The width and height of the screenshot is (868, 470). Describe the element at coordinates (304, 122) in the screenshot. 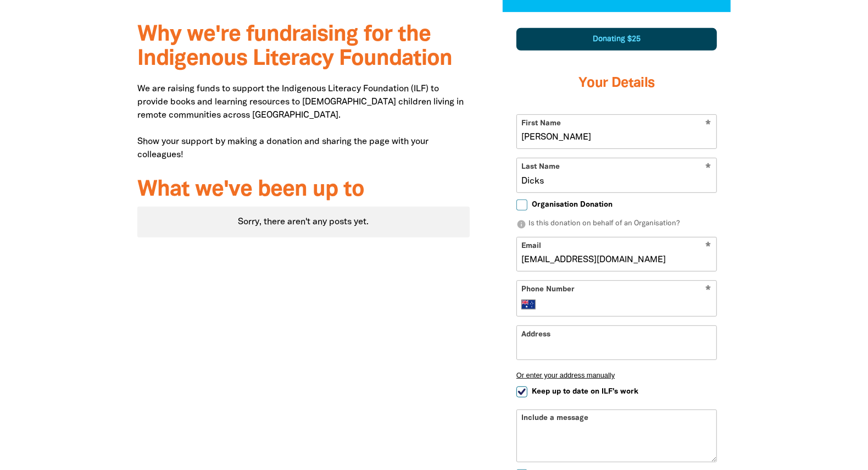

I see `p: We are raising funds to support the Indigenous Literacy Foundation (ILF) to provide books and lea...` at that location.